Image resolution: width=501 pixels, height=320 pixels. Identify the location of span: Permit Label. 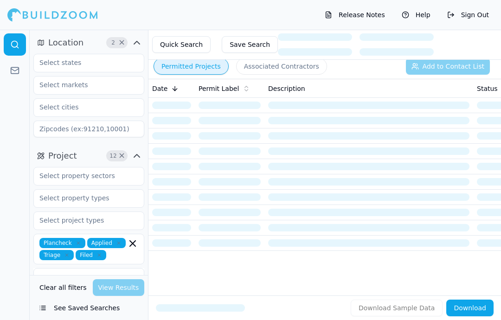
(219, 89).